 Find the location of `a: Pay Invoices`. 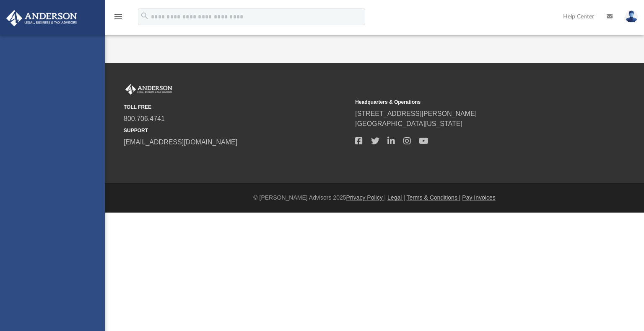

a: Pay Invoices is located at coordinates (478, 198).